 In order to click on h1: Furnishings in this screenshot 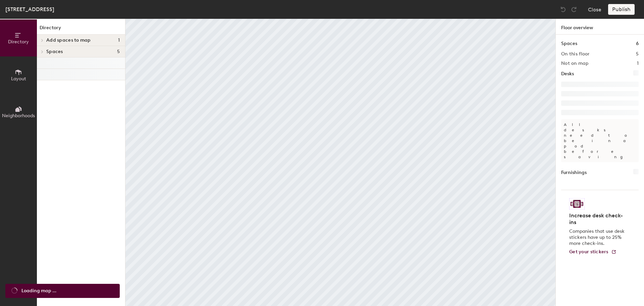, I will do `click(574, 173)`.